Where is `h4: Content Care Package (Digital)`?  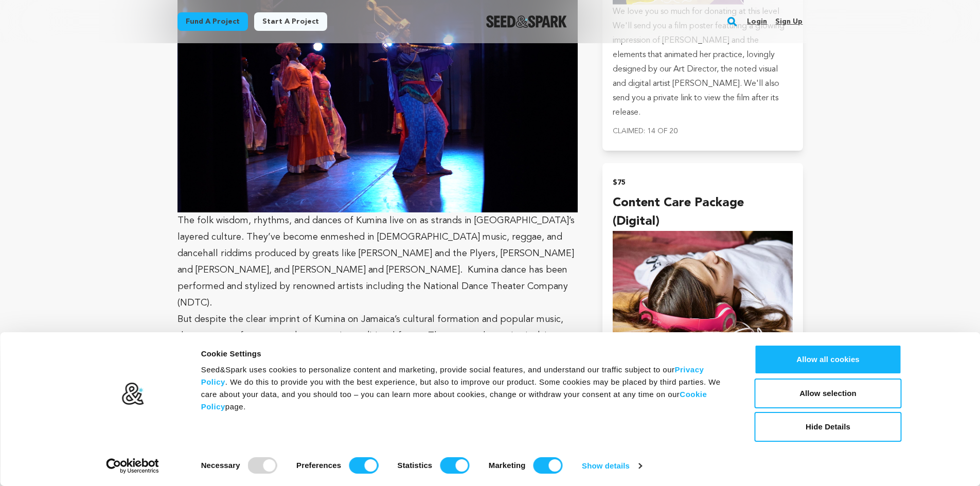 h4: Content Care Package (Digital) is located at coordinates (702, 212).